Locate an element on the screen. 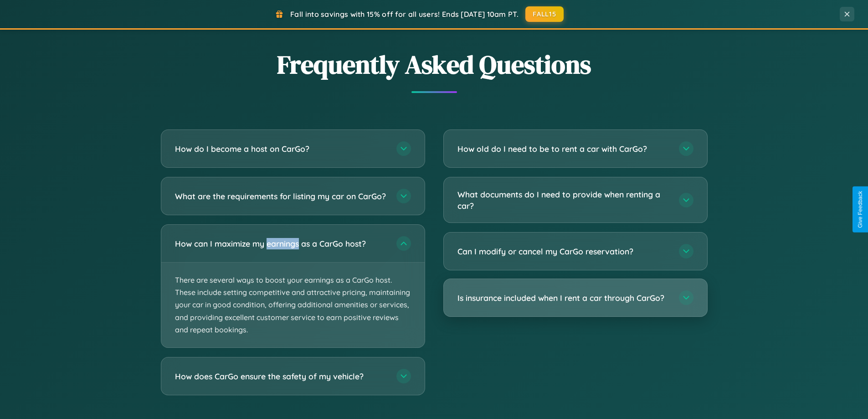 The width and height of the screenshot is (868, 419). h3: What are the requirements for listing my car on CarGo? is located at coordinates (281, 196).